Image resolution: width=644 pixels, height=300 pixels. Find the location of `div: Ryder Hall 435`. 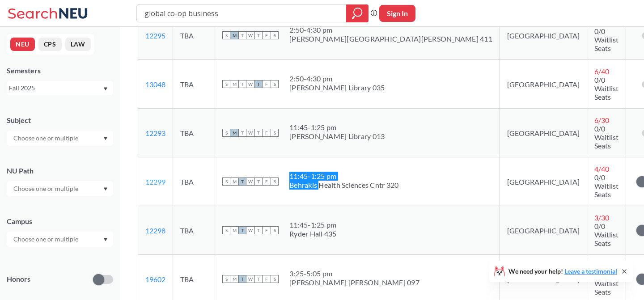

div: Ryder Hall 435 is located at coordinates (313, 234).